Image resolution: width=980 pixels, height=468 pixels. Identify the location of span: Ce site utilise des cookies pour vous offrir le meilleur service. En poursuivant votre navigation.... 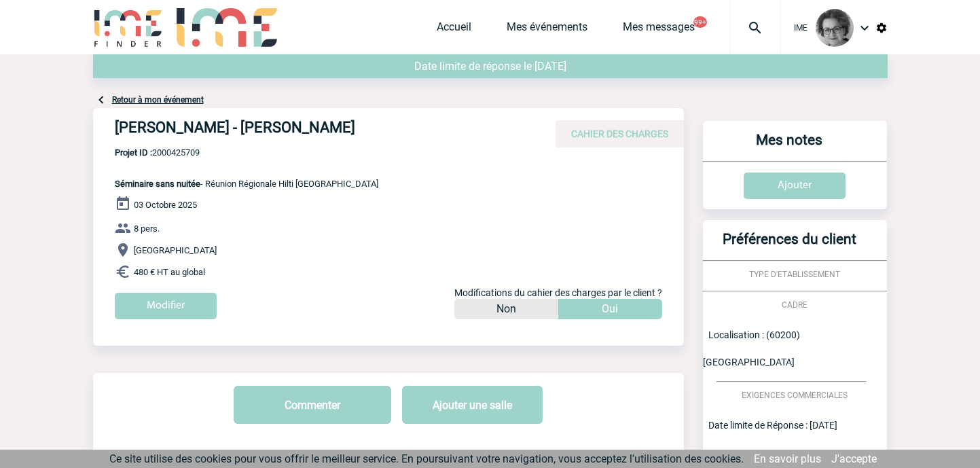
(426, 459).